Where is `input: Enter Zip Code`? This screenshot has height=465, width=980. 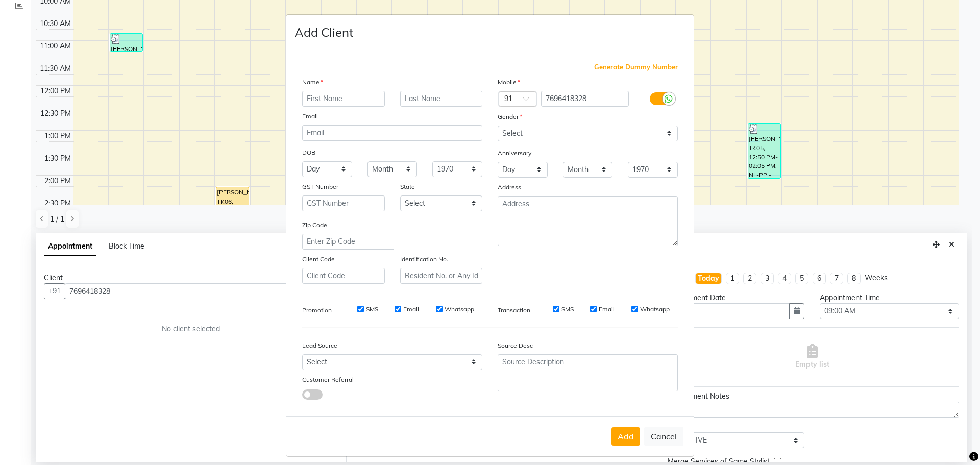
input: Enter Zip Code is located at coordinates (349, 241).